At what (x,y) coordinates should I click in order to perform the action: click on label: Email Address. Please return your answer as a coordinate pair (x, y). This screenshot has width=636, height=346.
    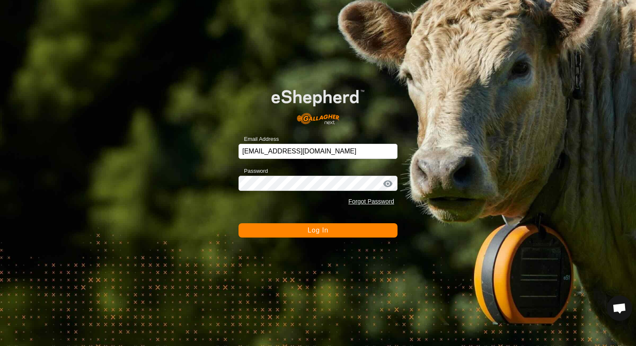
    Looking at the image, I should click on (259, 139).